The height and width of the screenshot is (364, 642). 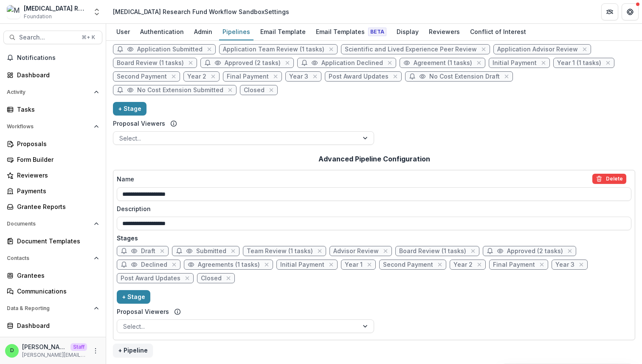 What do you see at coordinates (52, 325) in the screenshot?
I see `a: Dashboard` at bounding box center [52, 325].